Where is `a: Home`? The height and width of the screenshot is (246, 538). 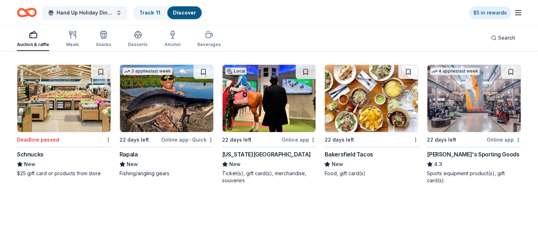
a: Home is located at coordinates (27, 12).